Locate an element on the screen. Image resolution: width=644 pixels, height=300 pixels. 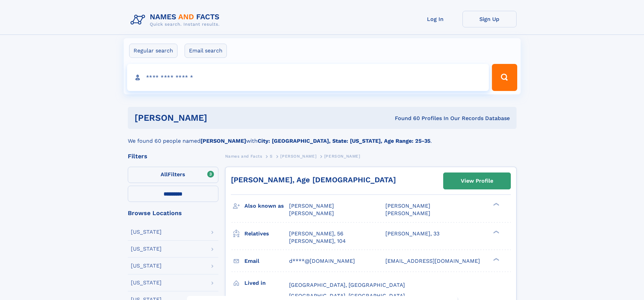
button: Search Button is located at coordinates (504, 77).